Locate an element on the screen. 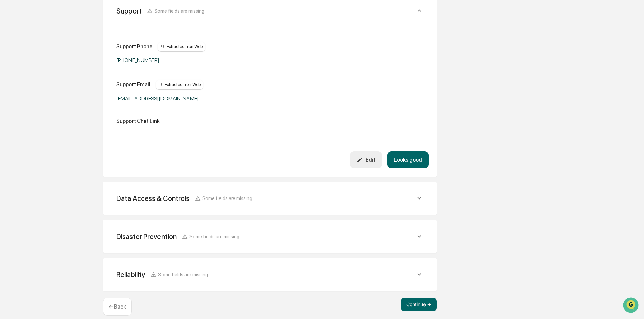 Image resolution: width=644 pixels, height=319 pixels. span: Attestations is located at coordinates (70, 88).